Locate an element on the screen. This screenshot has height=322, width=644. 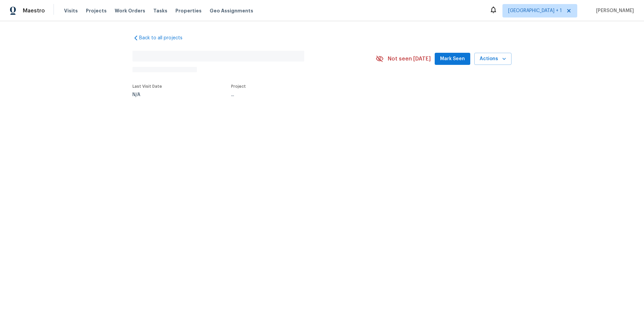
span: Projects is located at coordinates (96, 11).